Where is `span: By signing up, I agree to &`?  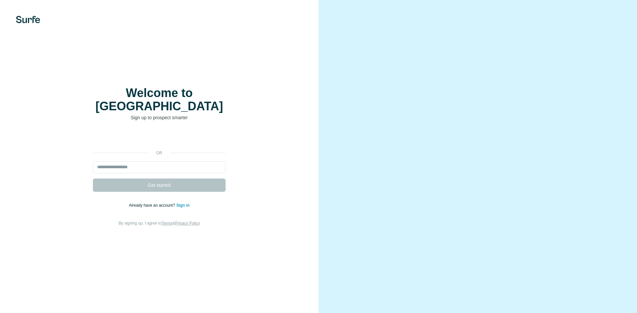
span: By signing up, I agree to & is located at coordinates (159, 224).